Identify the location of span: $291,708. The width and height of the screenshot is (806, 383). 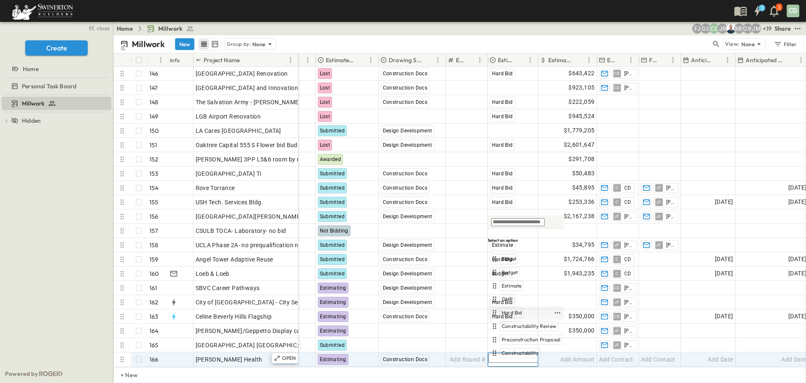
(582, 159).